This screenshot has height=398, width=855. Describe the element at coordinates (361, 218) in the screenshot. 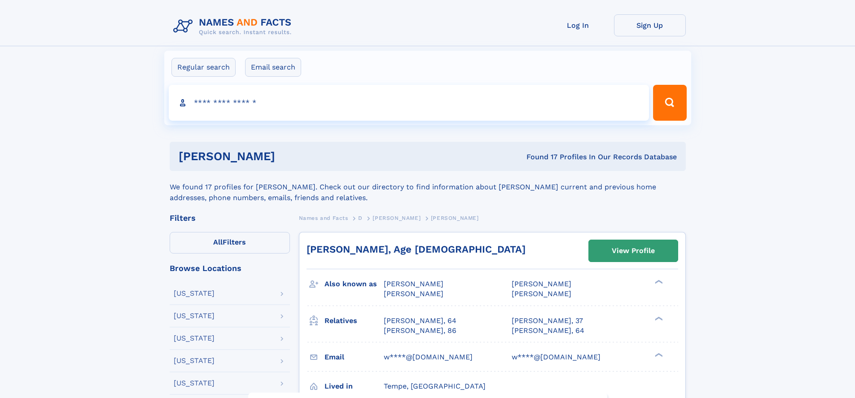

I see `a: D` at that location.